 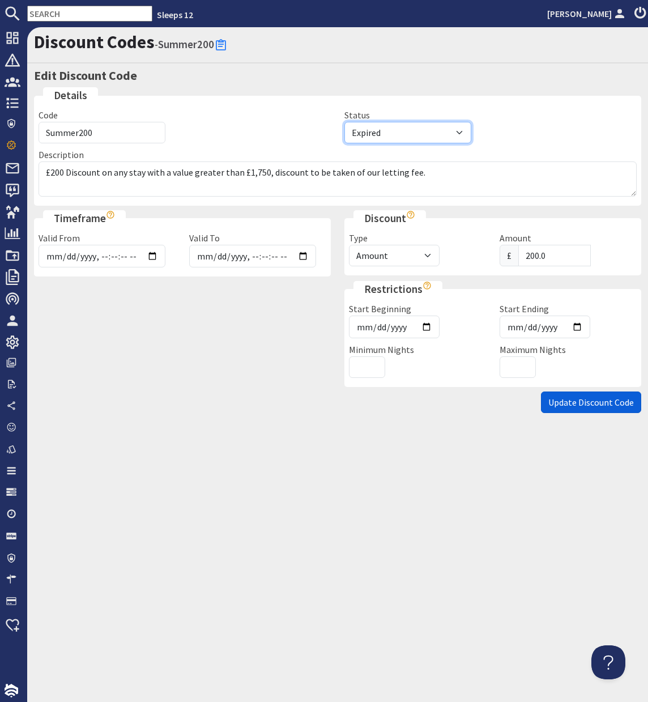 I want to click on legend: Timeframe, so click(x=84, y=218).